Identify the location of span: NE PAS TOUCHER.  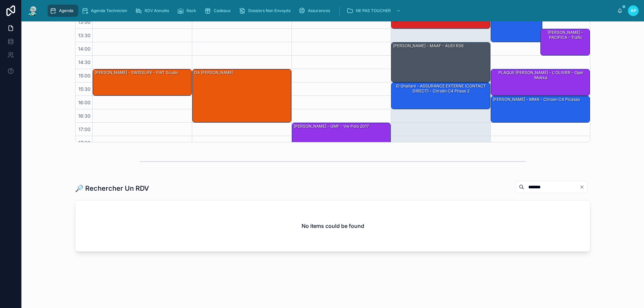
(373, 11).